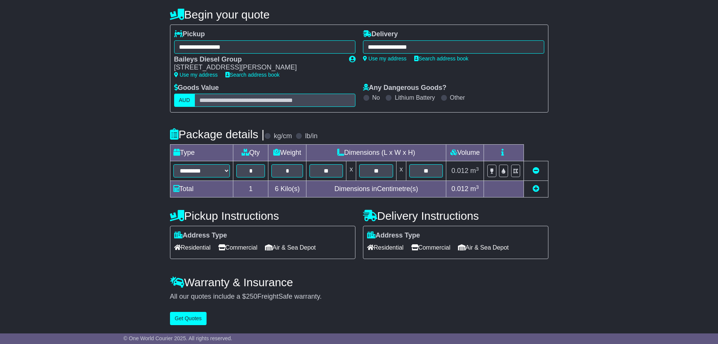 The height and width of the screenshot is (344, 718). Describe the element at coordinates (458, 97) in the screenshot. I see `label: Other` at that location.